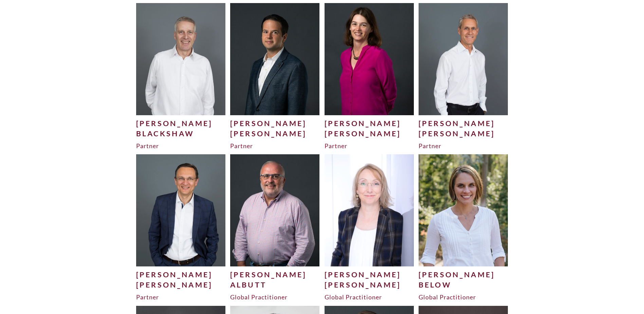 This screenshot has height=314, width=644. Describe the element at coordinates (181, 210) in the screenshot. I see `img: Philipp-Spannuth-Website-500x625.jpg` at that location.